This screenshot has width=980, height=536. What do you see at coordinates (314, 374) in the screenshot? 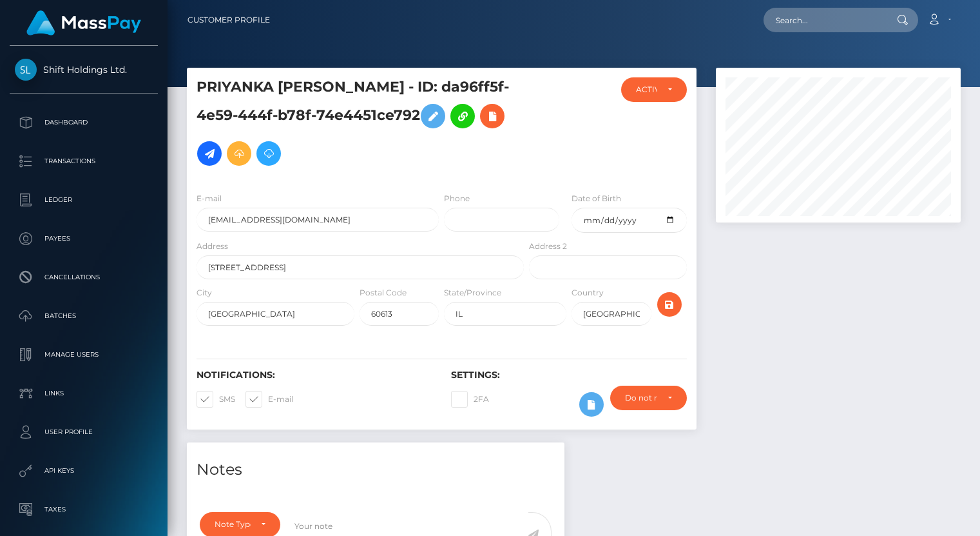
I see `h6: Notifications:` at bounding box center [314, 374].